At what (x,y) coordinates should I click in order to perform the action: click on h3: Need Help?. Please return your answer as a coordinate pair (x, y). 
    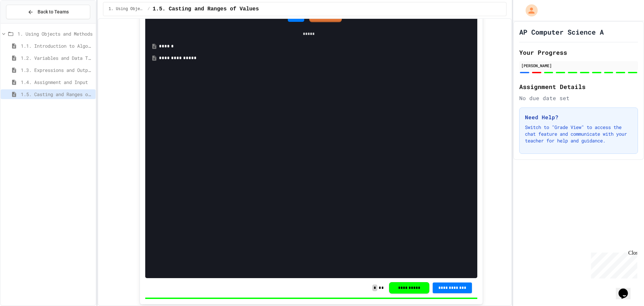
    Looking at the image, I should click on (579, 117).